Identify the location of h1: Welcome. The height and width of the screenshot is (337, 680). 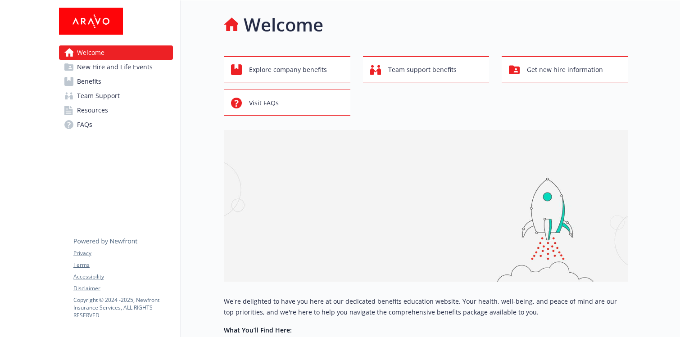
(283, 25).